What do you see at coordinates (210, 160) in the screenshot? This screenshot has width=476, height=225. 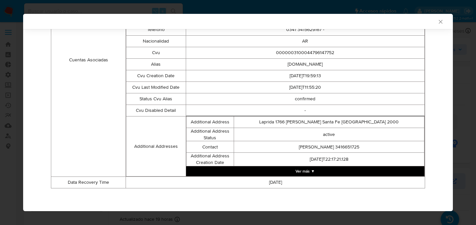 I see `td: Additional Address Creation Date` at bounding box center [210, 160].